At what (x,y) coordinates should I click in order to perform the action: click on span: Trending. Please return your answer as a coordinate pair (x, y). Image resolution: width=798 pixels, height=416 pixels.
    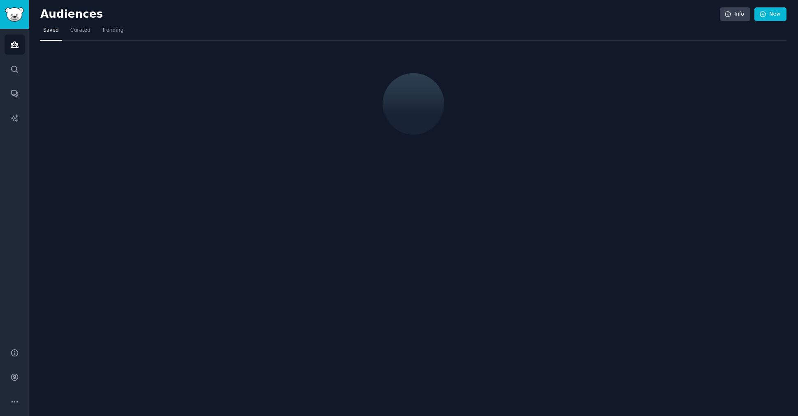
    Looking at the image, I should click on (113, 30).